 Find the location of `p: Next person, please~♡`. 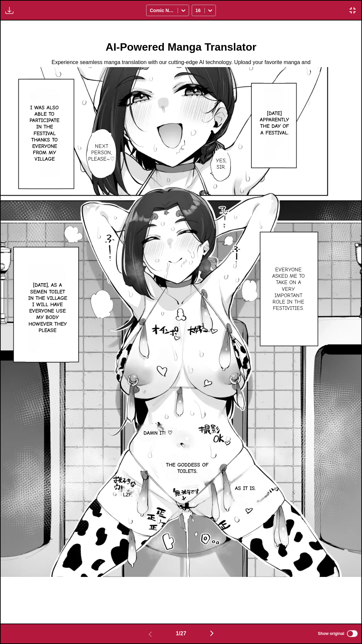

p: Next person, please~♡ is located at coordinates (101, 153).